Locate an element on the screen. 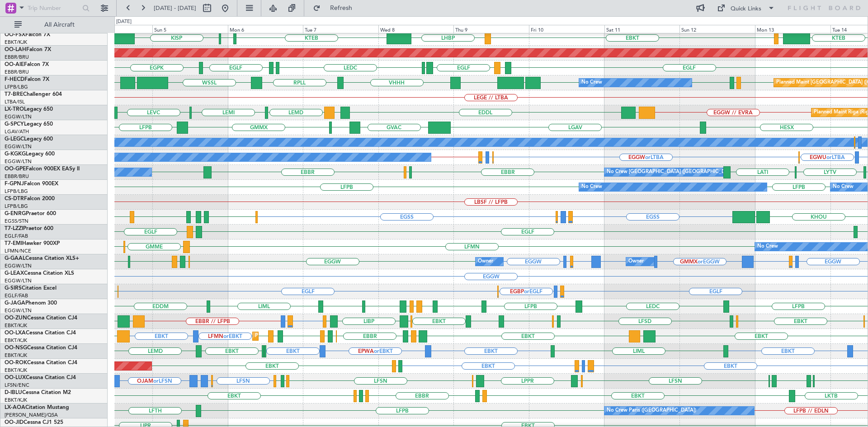  div: Sat 4 is located at coordinates (114, 29).